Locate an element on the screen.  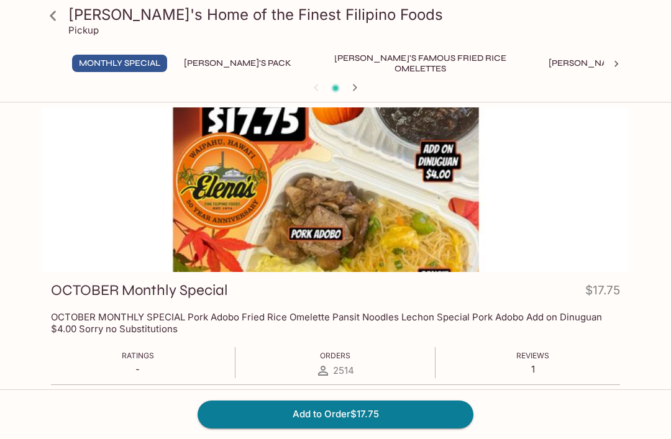
span: 2514 is located at coordinates (344, 370).